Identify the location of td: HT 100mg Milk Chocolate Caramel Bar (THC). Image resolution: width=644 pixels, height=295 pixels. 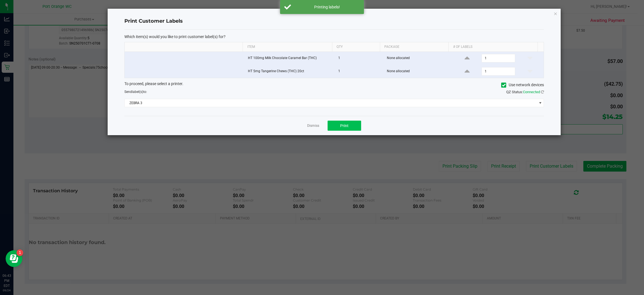
(290, 58).